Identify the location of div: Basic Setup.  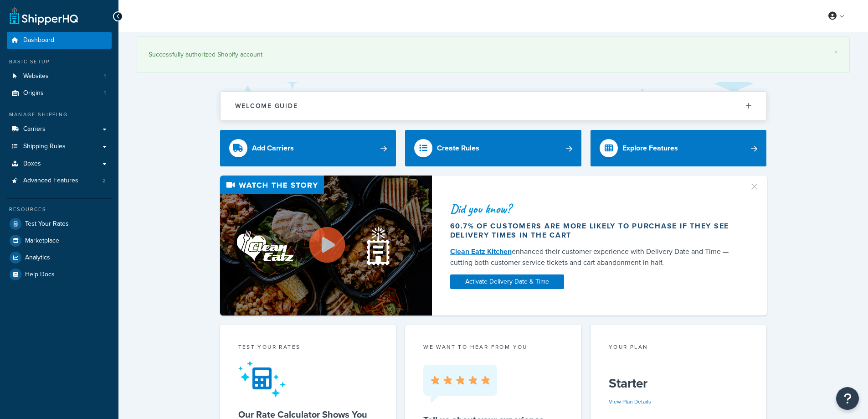
(59, 62).